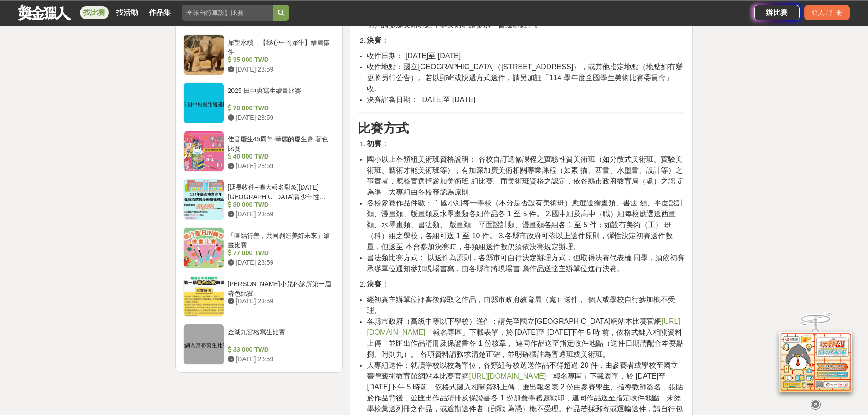  I want to click on div: 70,000 TWD, so click(280, 108).